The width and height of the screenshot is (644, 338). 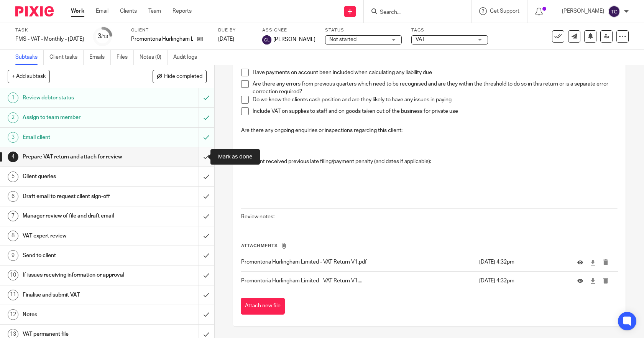 I want to click on p: Are there any errors from previous quarters which need to be recognised and are they within the t..., so click(x=435, y=88).